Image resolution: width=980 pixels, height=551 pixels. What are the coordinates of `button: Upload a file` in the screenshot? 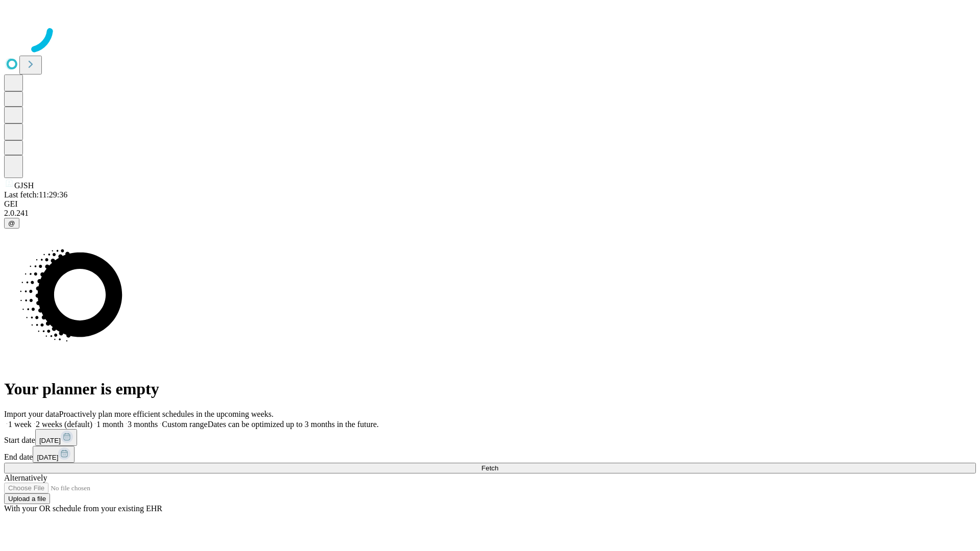 It's located at (27, 498).